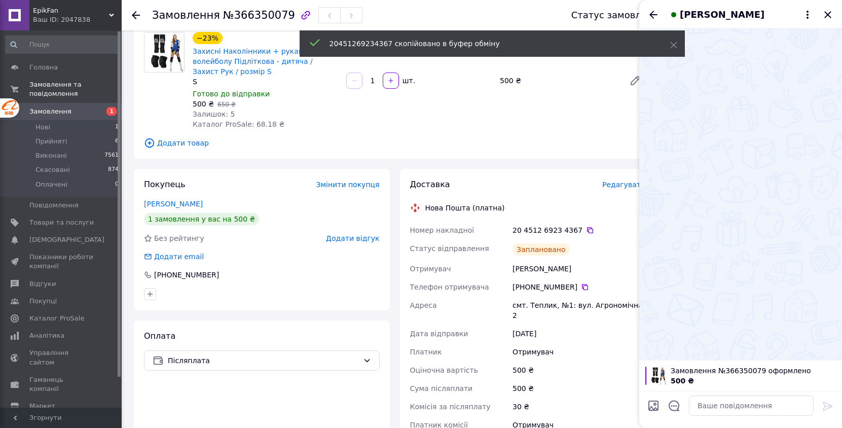  Describe the element at coordinates (117, 141) in the screenshot. I see `span: 6` at that location.